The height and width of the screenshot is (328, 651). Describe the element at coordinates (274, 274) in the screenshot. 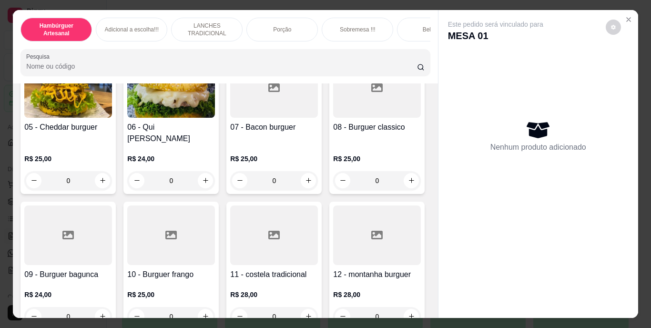

I see `h4: 11 - costela tradicional` at that location.